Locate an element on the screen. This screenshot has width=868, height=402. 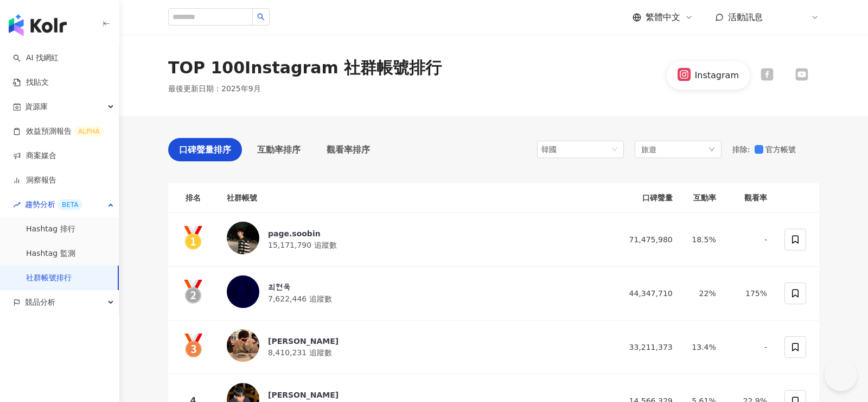
span: 資源庫 is located at coordinates (36, 106).